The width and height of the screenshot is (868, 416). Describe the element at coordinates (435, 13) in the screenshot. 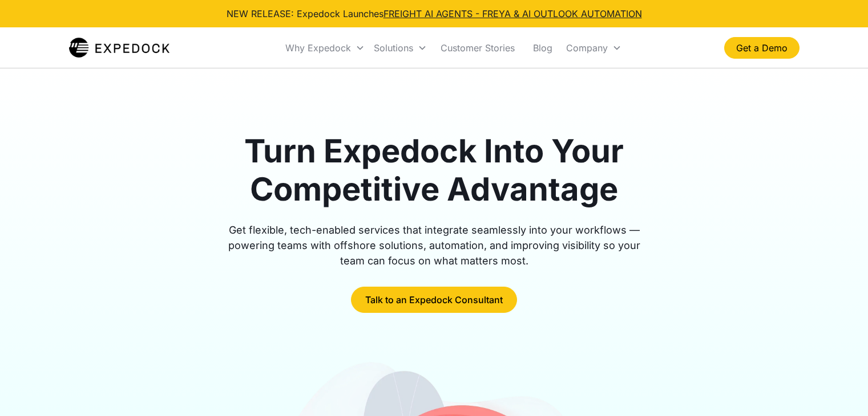

I see `div: NEW RELEASE: Expedock Launches` at that location.